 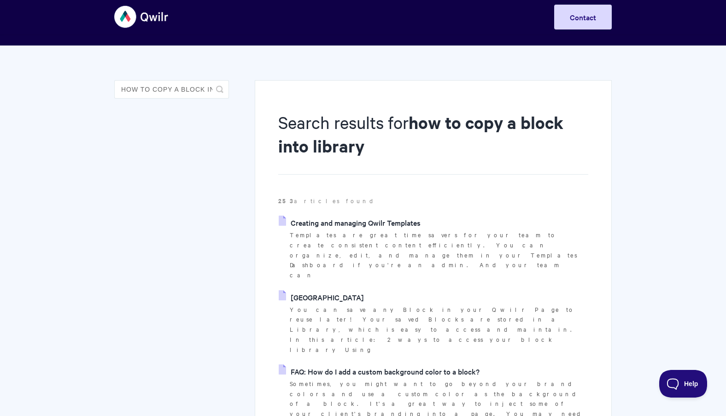 What do you see at coordinates (171, 89) in the screenshot?
I see `input: Search` at bounding box center [171, 89].